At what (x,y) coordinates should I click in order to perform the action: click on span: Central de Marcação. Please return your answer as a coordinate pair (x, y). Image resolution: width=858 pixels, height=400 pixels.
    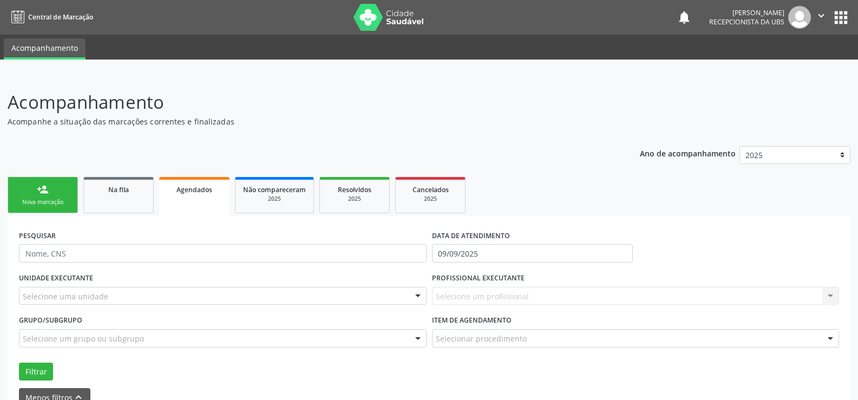
    Looking at the image, I should click on (61, 17).